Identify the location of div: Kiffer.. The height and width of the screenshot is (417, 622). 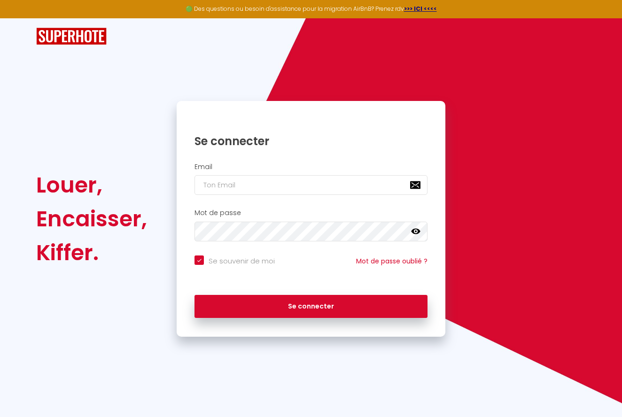
(92, 253).